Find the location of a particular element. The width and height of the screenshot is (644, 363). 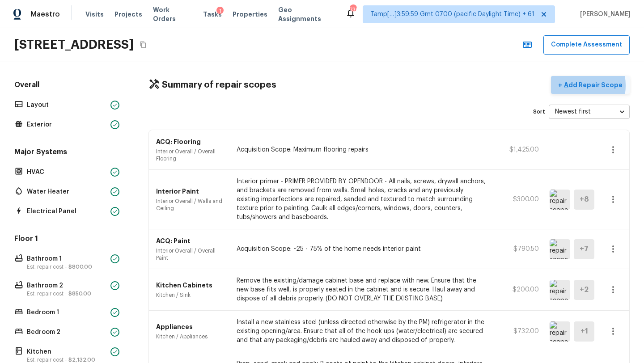

p: ACQ: Flooring is located at coordinates (191, 141).